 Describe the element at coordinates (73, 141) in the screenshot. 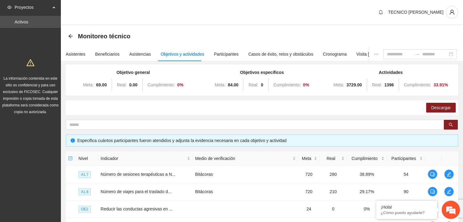

I see `span: info-circle` at that location.